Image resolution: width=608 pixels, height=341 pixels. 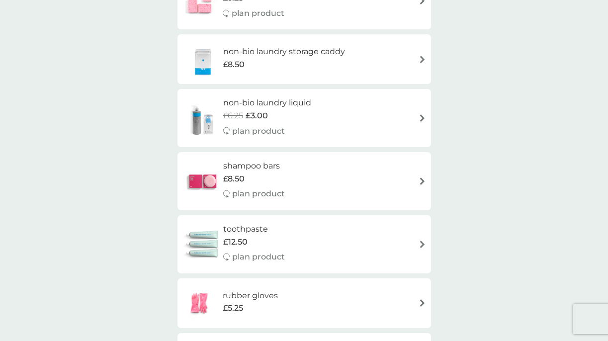 I want to click on span: £3.00, so click(x=257, y=116).